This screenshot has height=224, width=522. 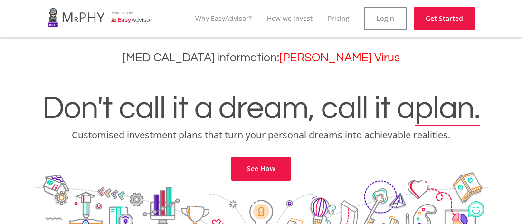 I want to click on a: See How, so click(x=261, y=169).